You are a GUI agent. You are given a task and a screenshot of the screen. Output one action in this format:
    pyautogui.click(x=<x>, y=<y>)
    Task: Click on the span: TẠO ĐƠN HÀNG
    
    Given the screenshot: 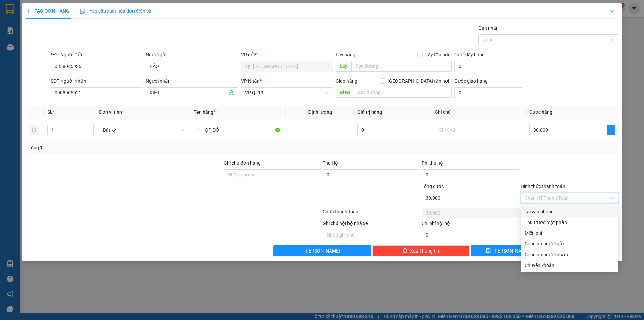 What is the action you would take?
    pyautogui.click(x=48, y=11)
    